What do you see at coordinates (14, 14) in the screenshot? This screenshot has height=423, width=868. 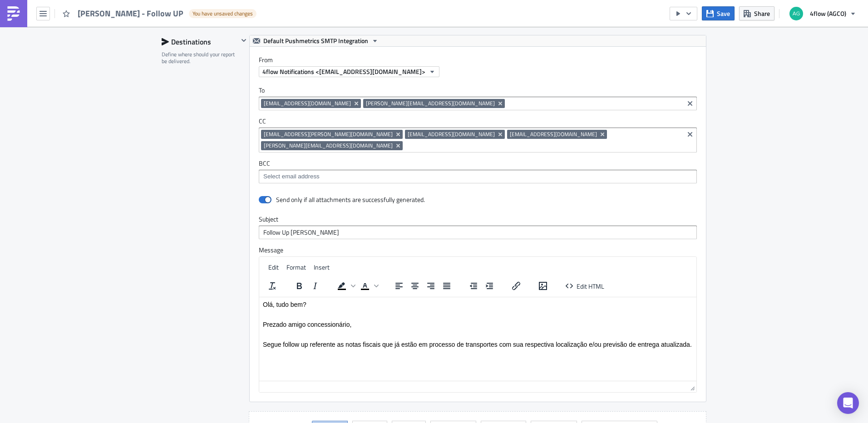 I see `img: PushMetrics` at bounding box center [14, 14].